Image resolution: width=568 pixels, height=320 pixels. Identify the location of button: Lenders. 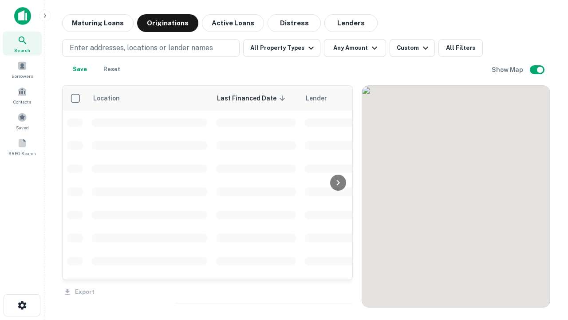
(351, 23).